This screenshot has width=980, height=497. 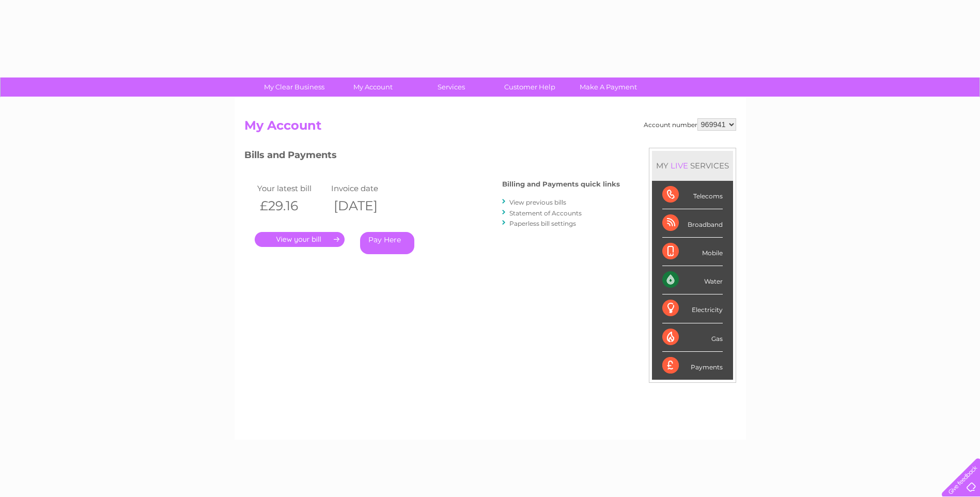 I want to click on th: £29.16, so click(x=292, y=205).